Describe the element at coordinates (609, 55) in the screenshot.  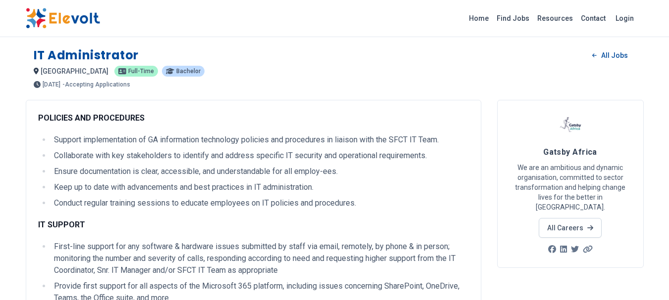
I see `a: All Jobs` at that location.